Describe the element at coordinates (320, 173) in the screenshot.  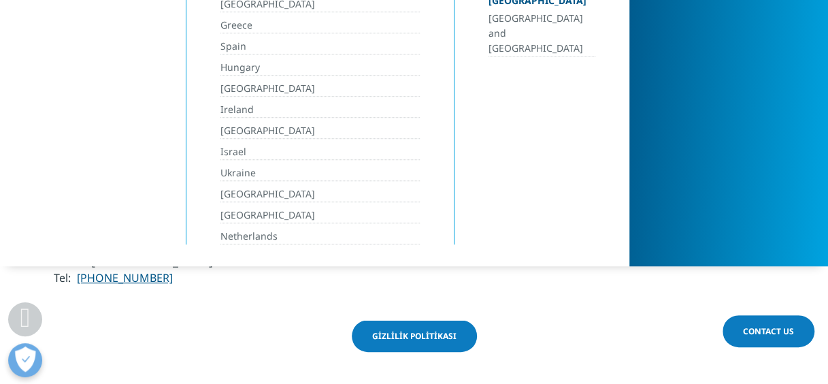
I see `a: Ukraine` at that location.